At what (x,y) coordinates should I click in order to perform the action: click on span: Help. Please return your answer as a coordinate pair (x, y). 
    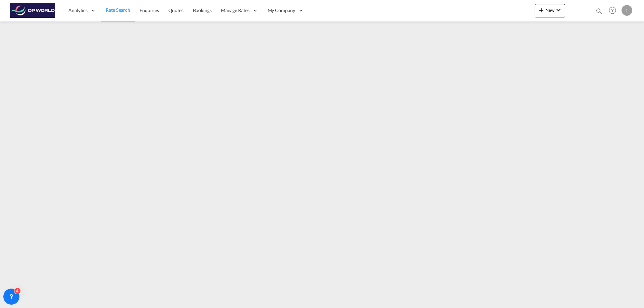
    Looking at the image, I should click on (612, 11).